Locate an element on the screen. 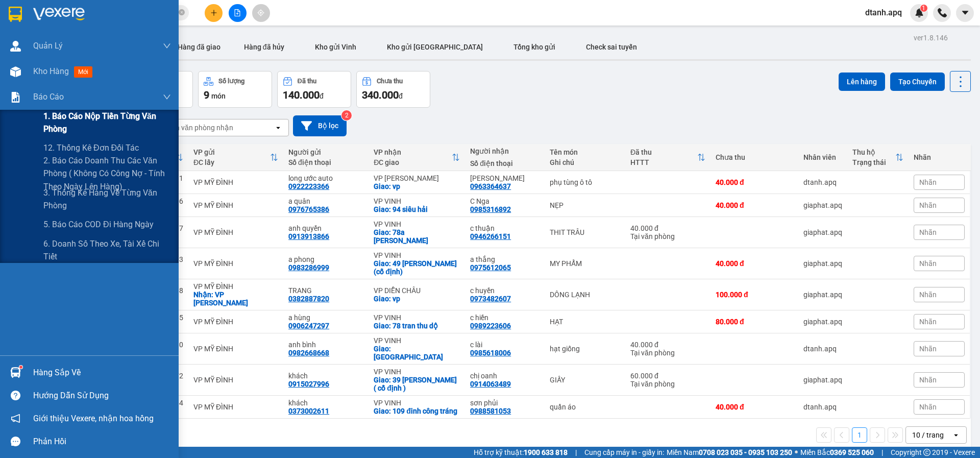 The width and height of the screenshot is (980, 458). div: 0382887820 is located at coordinates (309, 299).